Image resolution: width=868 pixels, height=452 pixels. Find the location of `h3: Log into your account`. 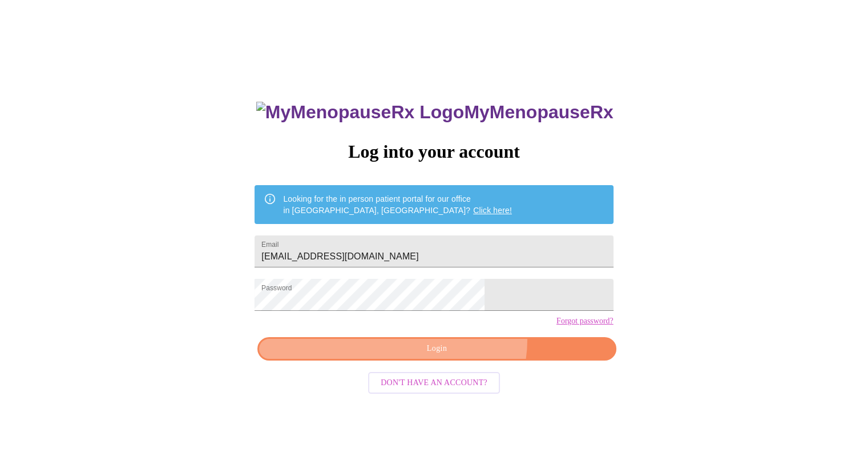

h3: Log into your account is located at coordinates (434, 152).